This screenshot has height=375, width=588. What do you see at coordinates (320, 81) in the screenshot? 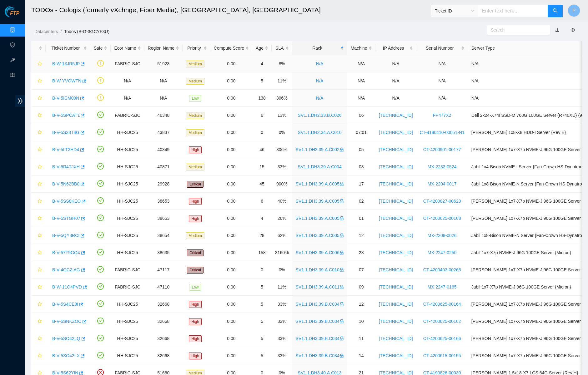
I see `a: N/A` at bounding box center [320, 81].